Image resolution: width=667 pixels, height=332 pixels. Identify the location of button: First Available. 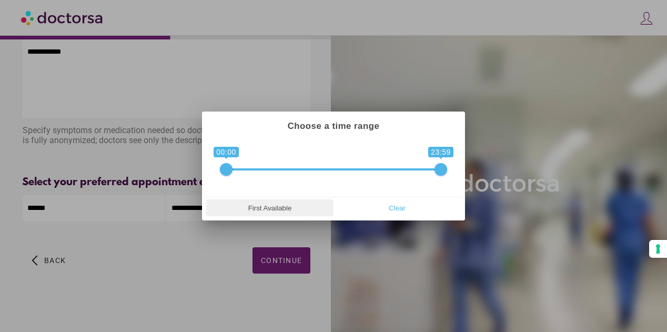
(270, 208).